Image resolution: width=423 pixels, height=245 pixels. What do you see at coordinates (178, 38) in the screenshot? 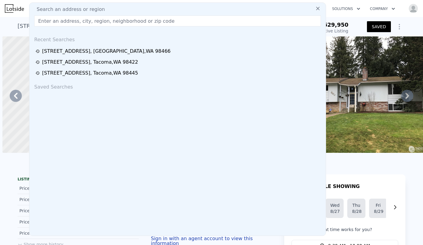
I see `div: Recent Searches` at bounding box center [178, 38].